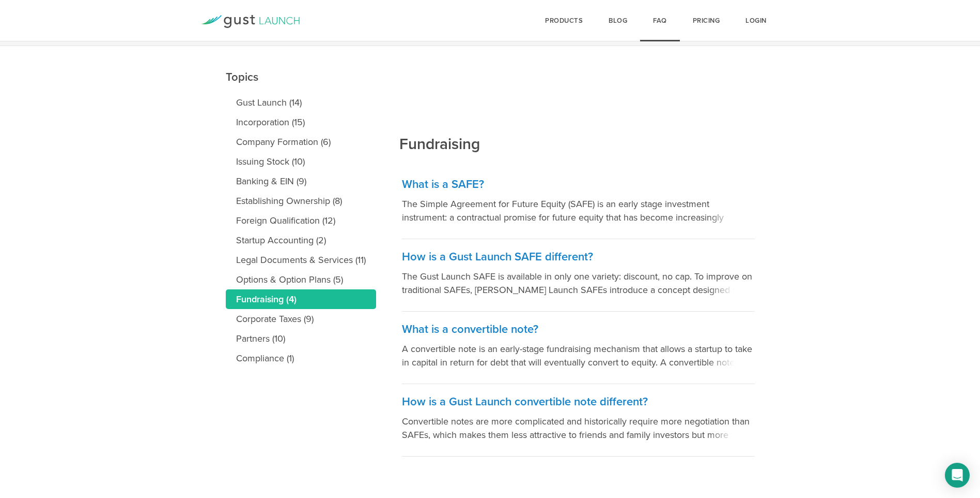 The image size is (980, 498). What do you see at coordinates (300, 161) in the screenshot?
I see `a: Issuing Stock (10)` at bounding box center [300, 161].